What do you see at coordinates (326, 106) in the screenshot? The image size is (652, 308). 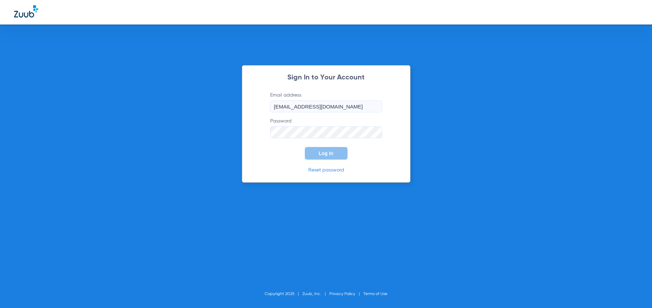 I see `input: Email address` at bounding box center [326, 106].